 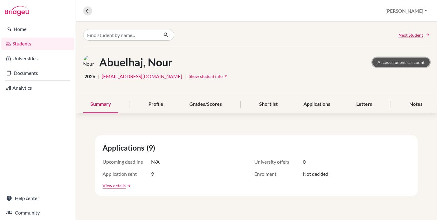 What do you see at coordinates (38, 88) in the screenshot?
I see `a: Analytics` at bounding box center [38, 88].